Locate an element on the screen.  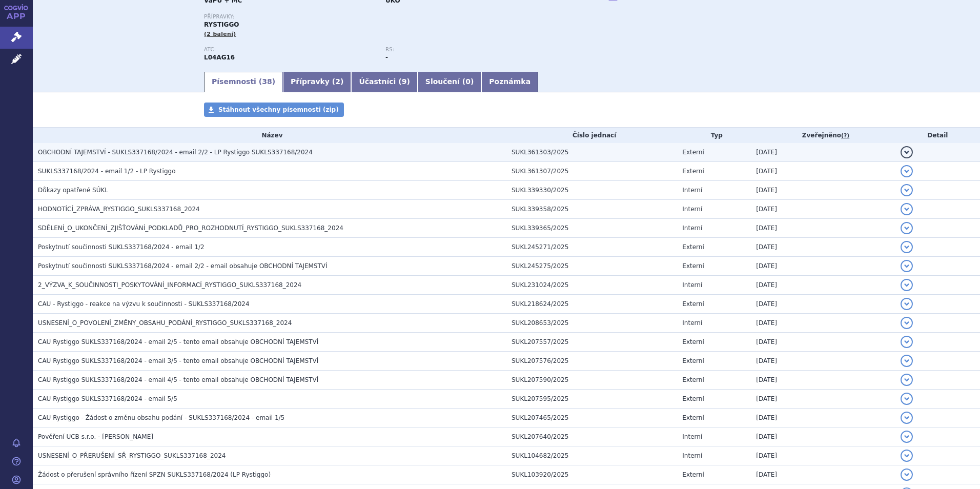
span: 2 is located at coordinates (338, 82).